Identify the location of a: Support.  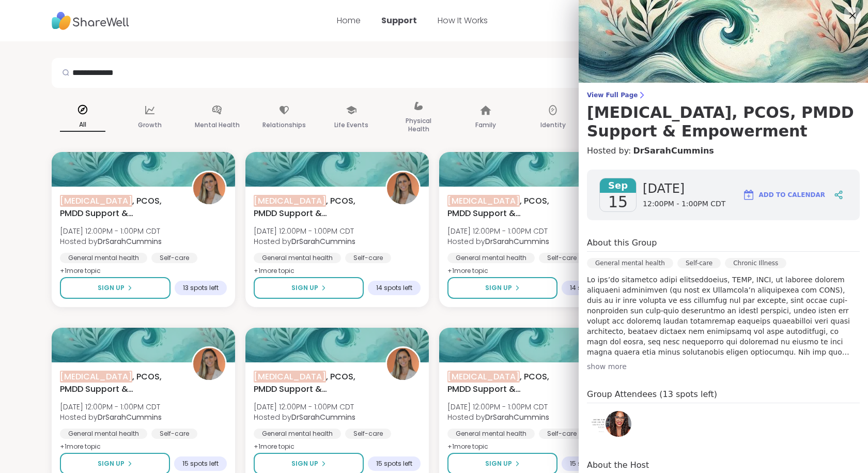
(399, 20).